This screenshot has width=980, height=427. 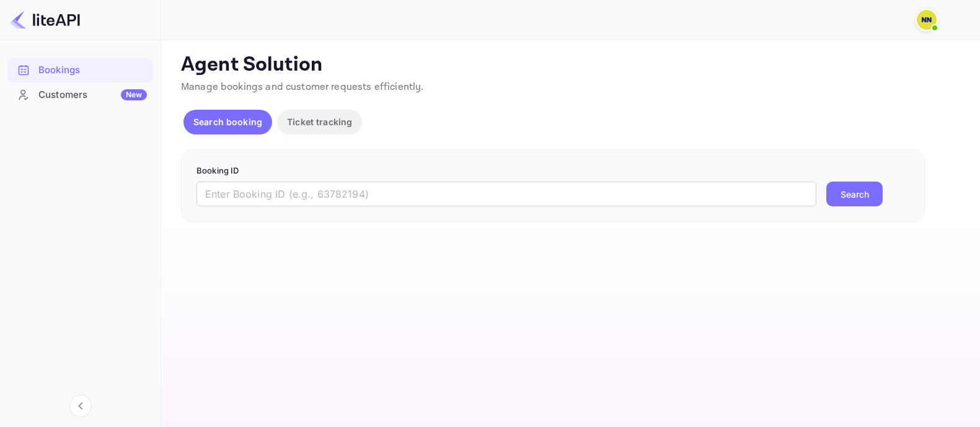 What do you see at coordinates (319, 121) in the screenshot?
I see `p: Ticket tracking` at bounding box center [319, 121].